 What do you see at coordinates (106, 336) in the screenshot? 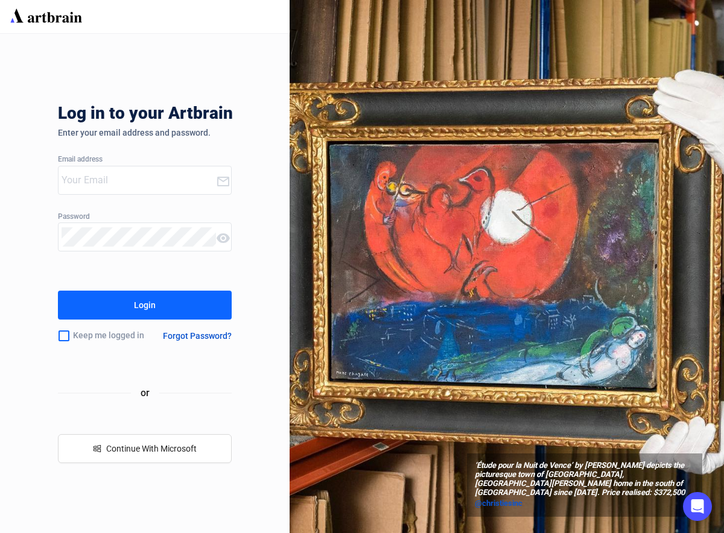
I see `div: Keep me logged in` at bounding box center [106, 336].